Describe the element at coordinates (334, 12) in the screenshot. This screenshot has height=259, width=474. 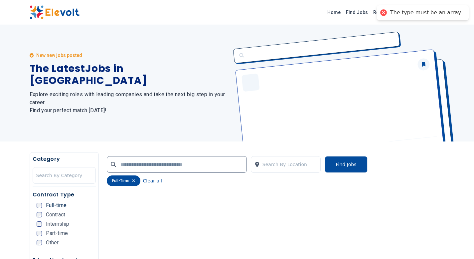
I see `a: Home` at that location.